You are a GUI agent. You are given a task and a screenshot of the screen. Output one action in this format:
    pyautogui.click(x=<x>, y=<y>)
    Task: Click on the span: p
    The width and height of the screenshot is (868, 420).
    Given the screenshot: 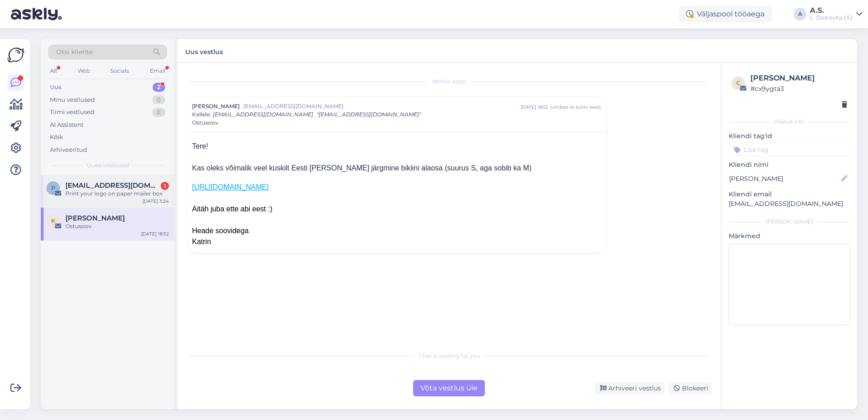 What is the action you would take?
    pyautogui.click(x=53, y=187)
    